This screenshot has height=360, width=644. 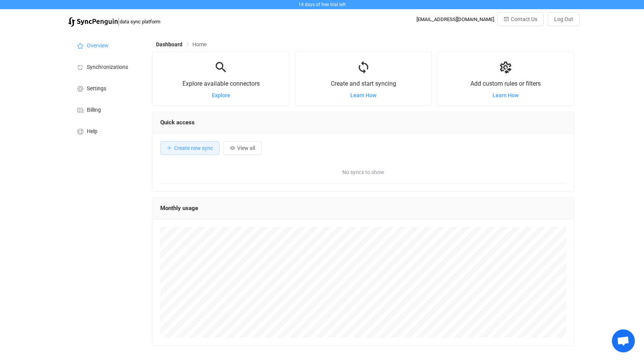 What do you see at coordinates (193, 148) in the screenshot?
I see `span: Create new sync` at bounding box center [193, 148].